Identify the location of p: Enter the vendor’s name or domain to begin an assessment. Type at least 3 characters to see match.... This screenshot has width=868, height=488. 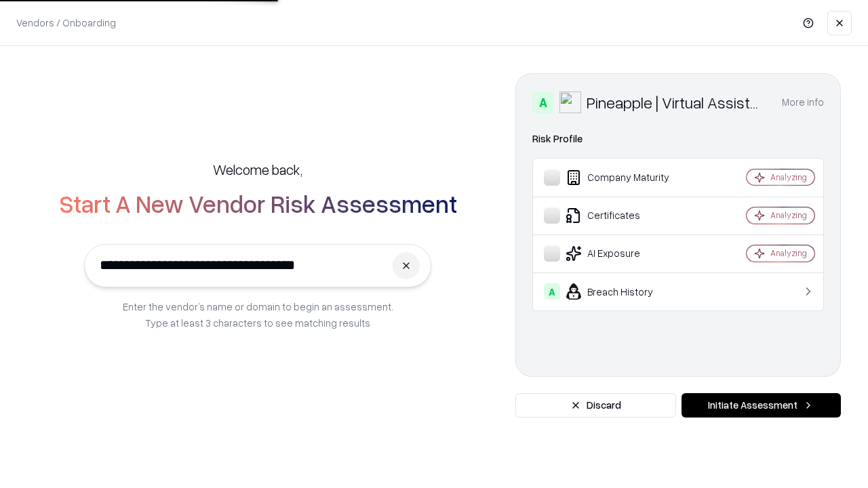
(258, 315).